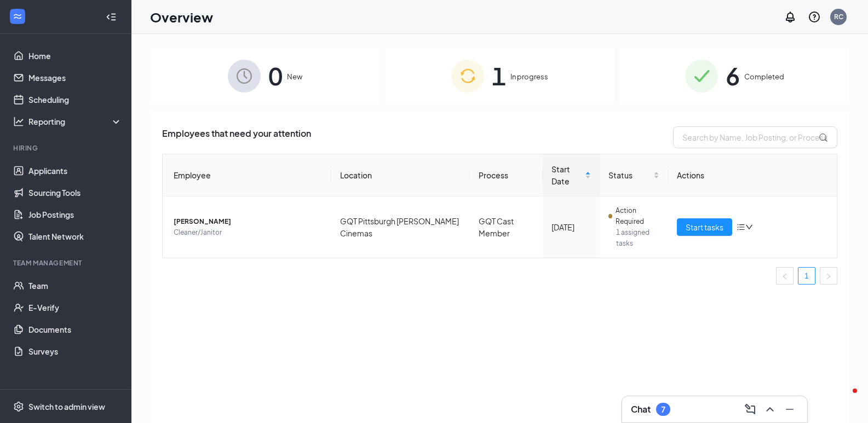 This screenshot has height=423, width=868. What do you see at coordinates (753, 175) in the screenshot?
I see `th: Actions` at bounding box center [753, 175].